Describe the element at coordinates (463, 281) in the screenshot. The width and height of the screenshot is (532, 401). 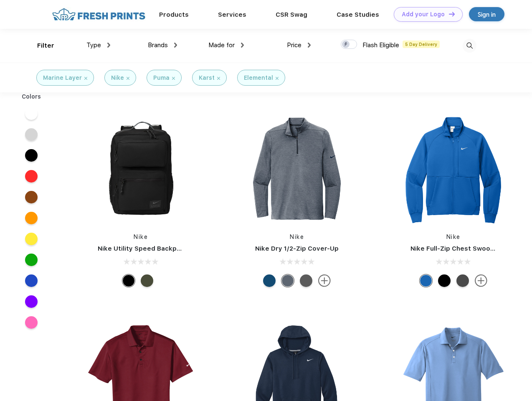
I see `div: Anthracite` at that location.